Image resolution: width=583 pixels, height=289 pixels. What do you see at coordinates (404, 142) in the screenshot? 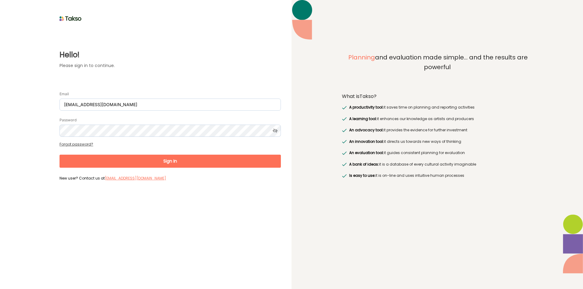
I see `label: it directs us towards new ways of thinking` at bounding box center [404, 142].